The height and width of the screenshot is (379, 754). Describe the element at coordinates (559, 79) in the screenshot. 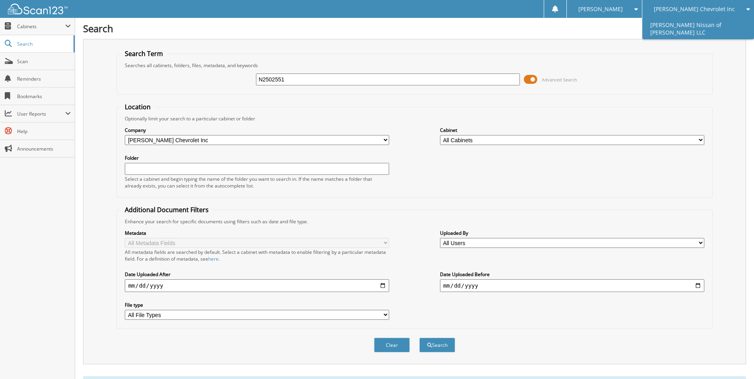

I see `span: Advanced Search` at that location.